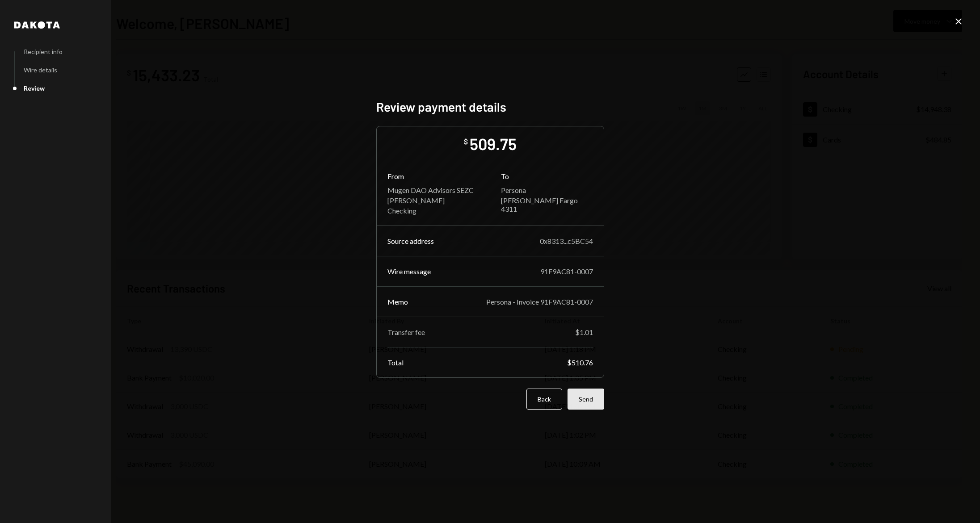 The width and height of the screenshot is (980, 523). I want to click on button: Send, so click(586, 399).